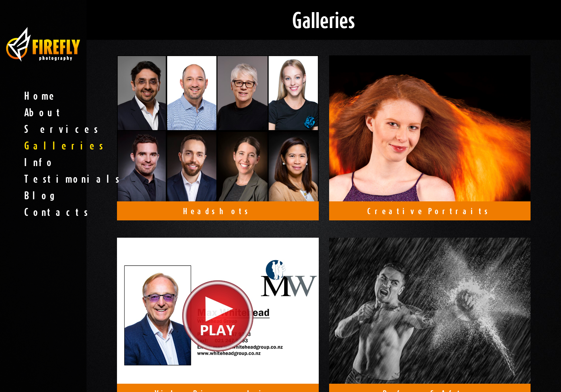  I want to click on h4: Headshots, so click(218, 211).